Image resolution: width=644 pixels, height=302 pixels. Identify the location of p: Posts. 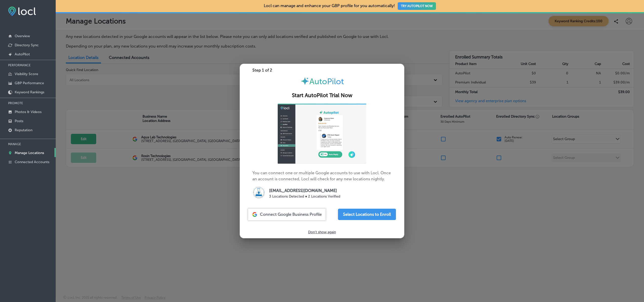
(19, 121).